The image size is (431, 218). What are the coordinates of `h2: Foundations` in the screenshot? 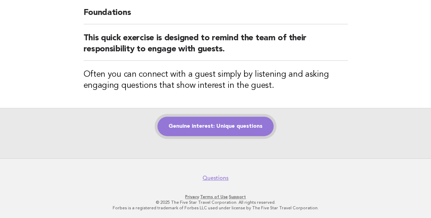 It's located at (216, 16).